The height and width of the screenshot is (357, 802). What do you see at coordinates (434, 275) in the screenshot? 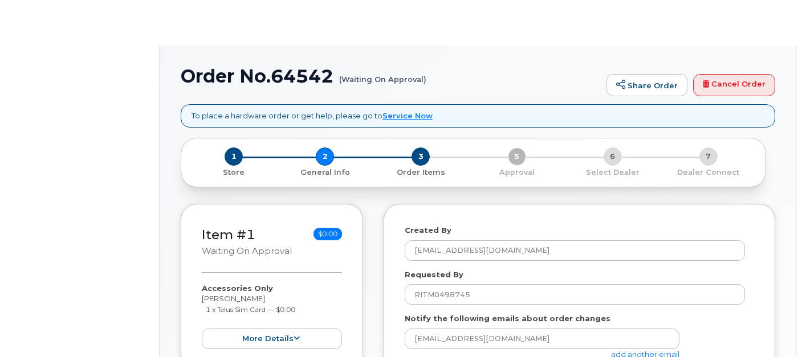
I see `label: Requested By` at bounding box center [434, 275].